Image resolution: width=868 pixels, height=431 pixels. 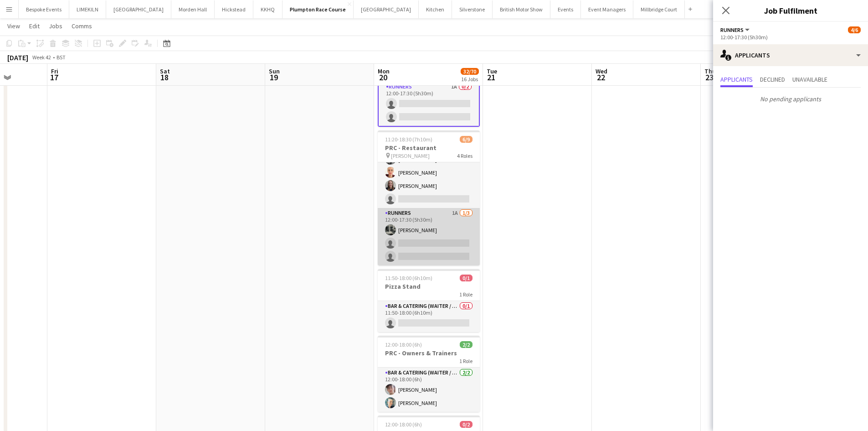 I want to click on span: 32/70, so click(x=470, y=71).